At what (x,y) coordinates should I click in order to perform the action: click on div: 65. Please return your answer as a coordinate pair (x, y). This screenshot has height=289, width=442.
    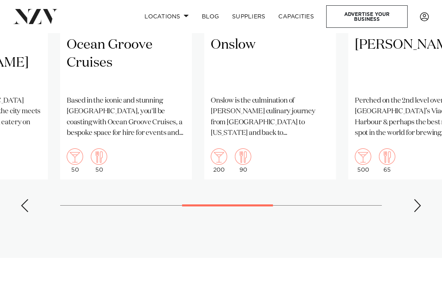
    Looking at the image, I should click on (387, 161).